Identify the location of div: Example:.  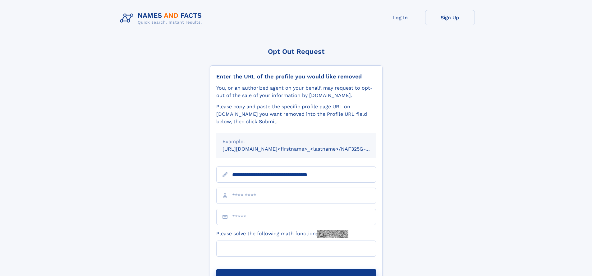
(296, 141).